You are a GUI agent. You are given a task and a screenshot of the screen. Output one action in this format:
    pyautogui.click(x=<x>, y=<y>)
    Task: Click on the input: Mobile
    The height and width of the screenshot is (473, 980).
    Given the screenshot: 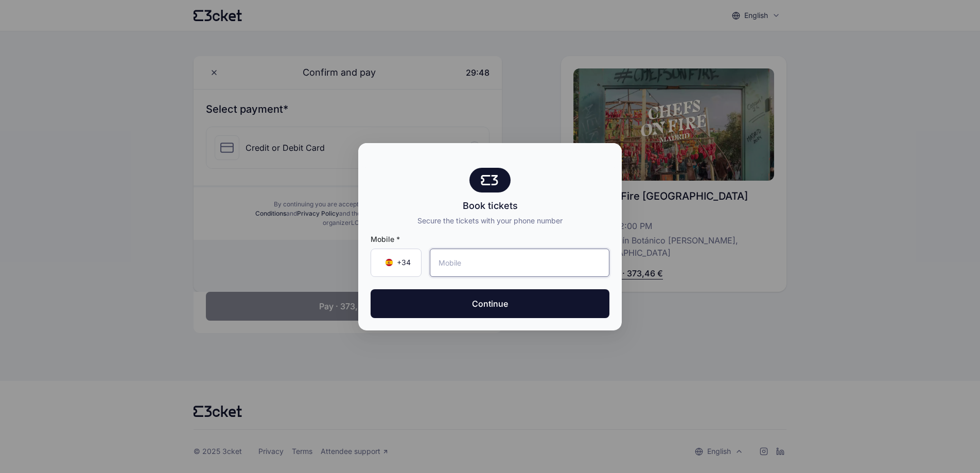 What is the action you would take?
    pyautogui.click(x=519, y=262)
    